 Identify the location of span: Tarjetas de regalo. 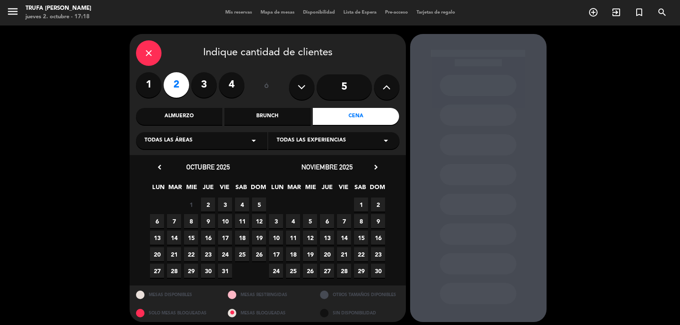
(436, 12).